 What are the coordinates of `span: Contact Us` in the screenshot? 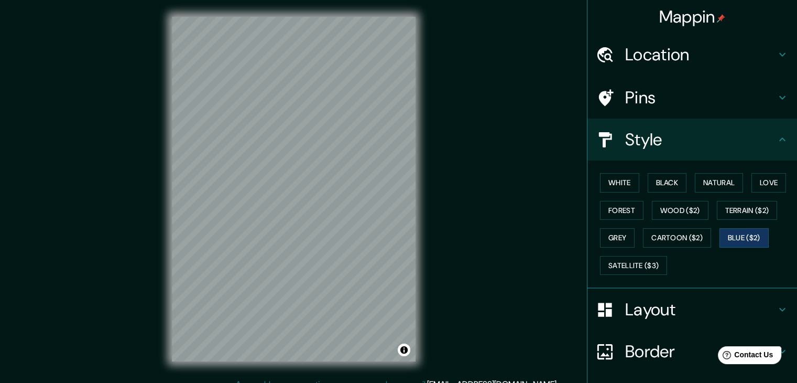 It's located at (50, 13).